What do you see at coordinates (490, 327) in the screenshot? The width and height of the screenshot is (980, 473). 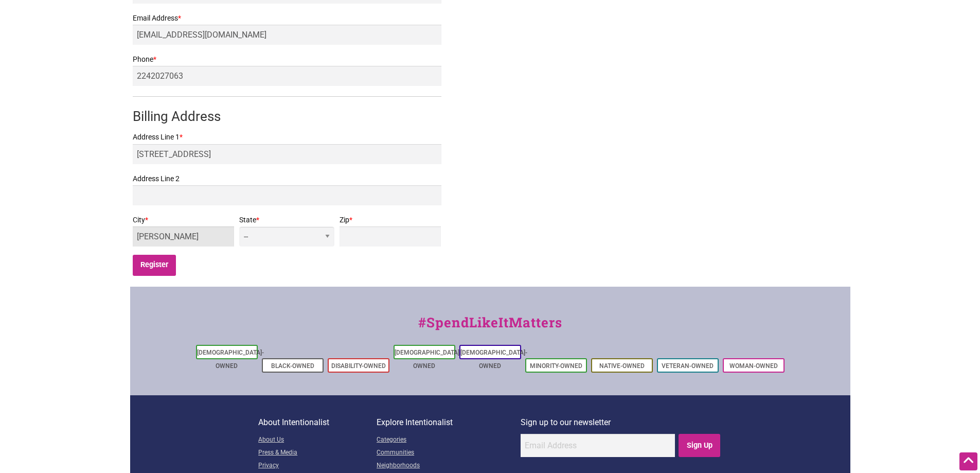 I see `div: #SpendLikeItMatters` at bounding box center [490, 327].